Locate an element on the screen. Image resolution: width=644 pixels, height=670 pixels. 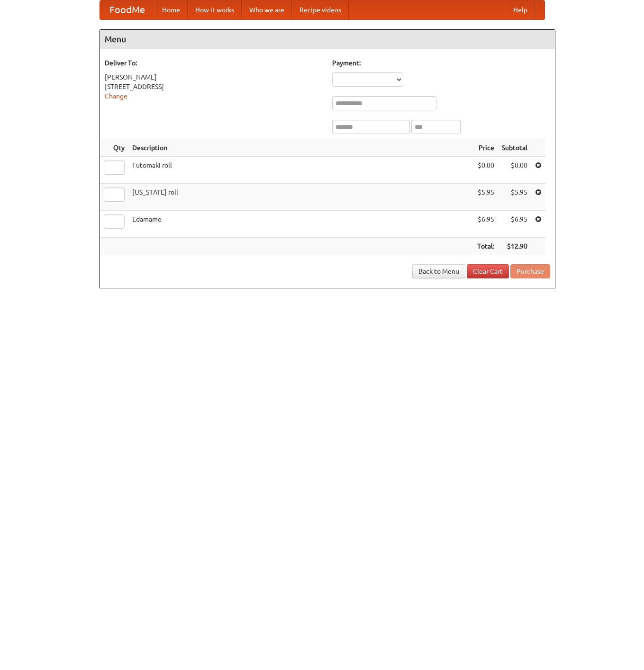
a: Change is located at coordinates (116, 96).